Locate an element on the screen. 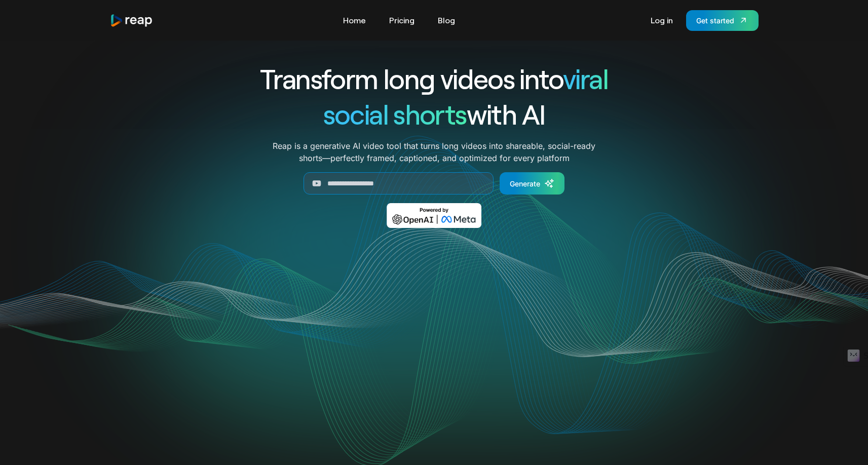 Image resolution: width=868 pixels, height=465 pixels. span: social shorts is located at coordinates (395, 113).